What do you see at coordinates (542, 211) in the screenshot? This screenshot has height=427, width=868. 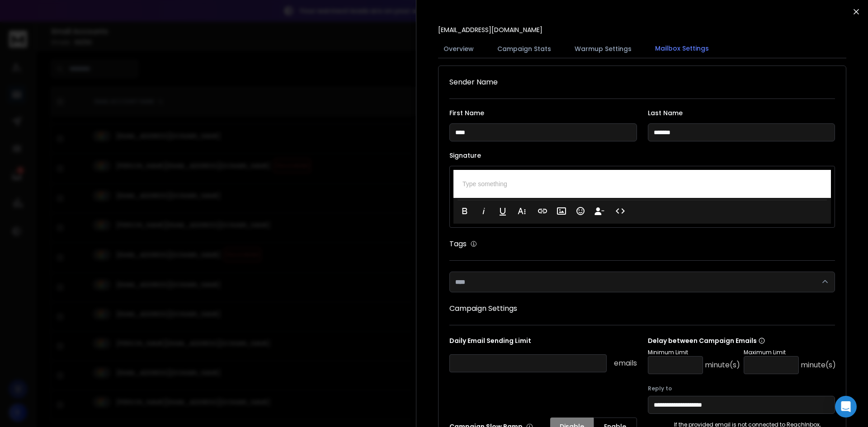 I see `button: Insert Link (Ctrl+K)` at bounding box center [542, 211].